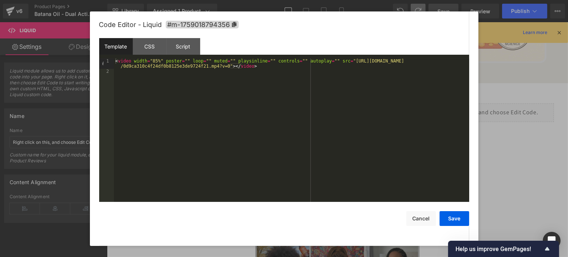  I want to click on div: Script, so click(183, 46).